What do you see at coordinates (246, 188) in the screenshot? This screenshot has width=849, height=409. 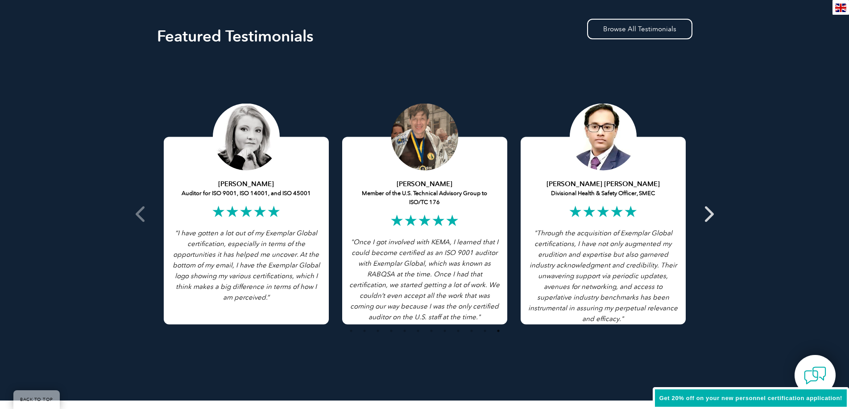 I see `h5: Auditor for ISO 9001, ISO 14001, and ISO 45001` at bounding box center [246, 188].